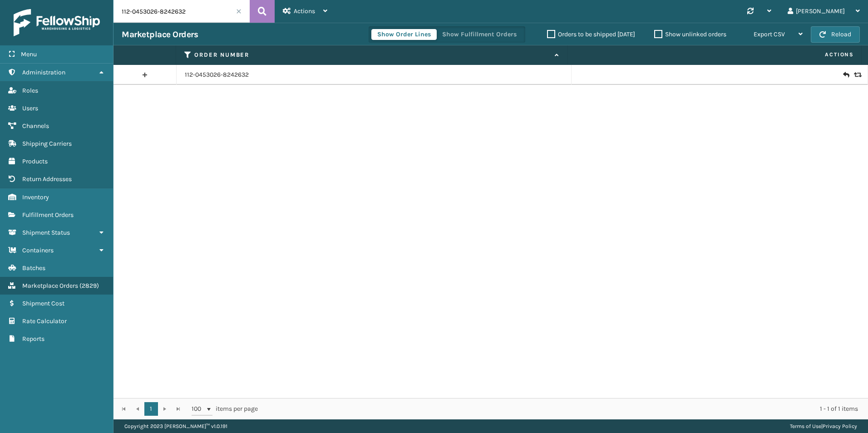 Image resolution: width=868 pixels, height=433 pixels. What do you see at coordinates (47, 144) in the screenshot?
I see `span: Shipping Carriers` at bounding box center [47, 144].